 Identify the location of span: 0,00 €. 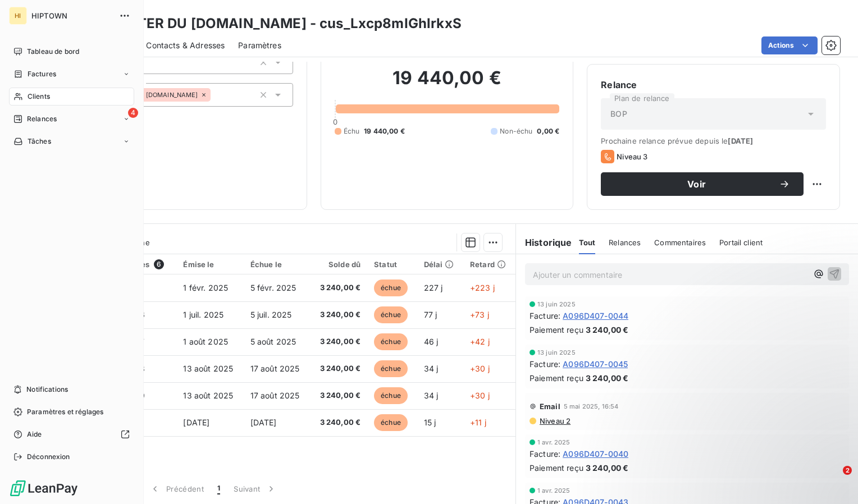
(548, 132).